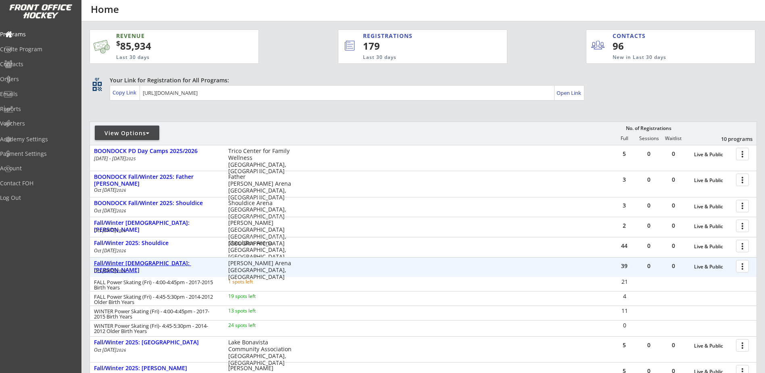 This screenshot has height=373, width=765. Describe the element at coordinates (637, 46) in the screenshot. I see `div: 96` at that location.